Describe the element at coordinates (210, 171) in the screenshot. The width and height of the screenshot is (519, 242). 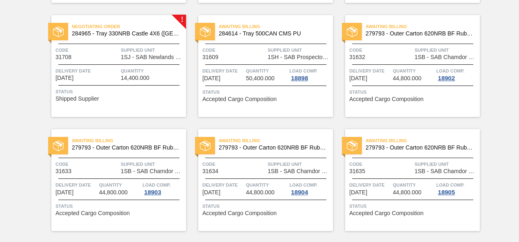
I see `span: 31634` at that location.